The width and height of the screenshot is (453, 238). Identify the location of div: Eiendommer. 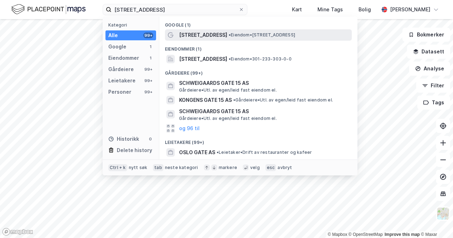
(123, 58).